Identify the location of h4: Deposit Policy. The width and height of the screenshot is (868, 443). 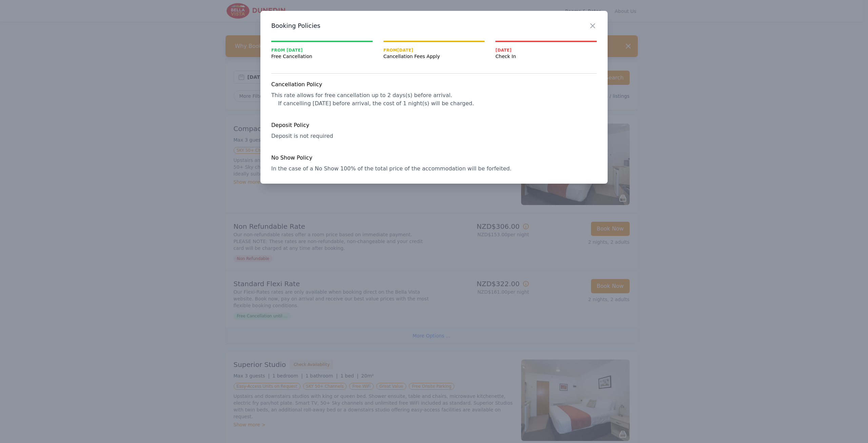
(434, 125).